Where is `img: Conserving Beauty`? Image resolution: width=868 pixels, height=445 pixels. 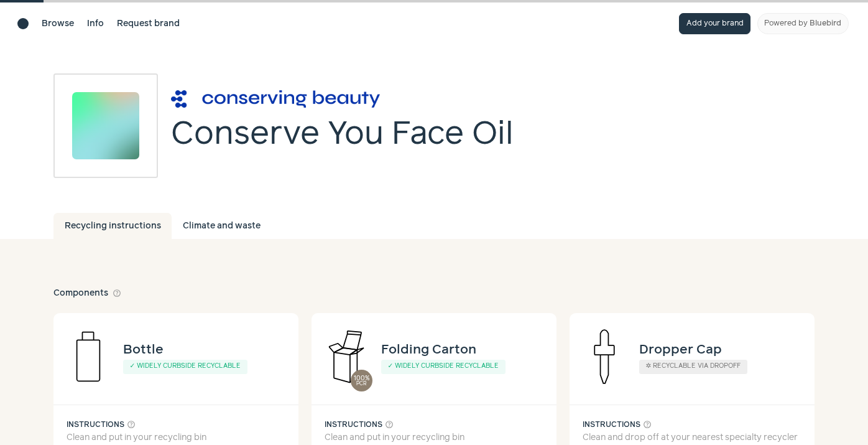
img: Conserving Beauty is located at coordinates (275, 99).